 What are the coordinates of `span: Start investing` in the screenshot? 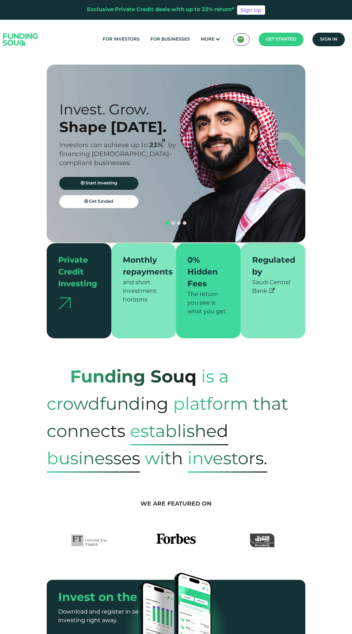 It's located at (101, 183).